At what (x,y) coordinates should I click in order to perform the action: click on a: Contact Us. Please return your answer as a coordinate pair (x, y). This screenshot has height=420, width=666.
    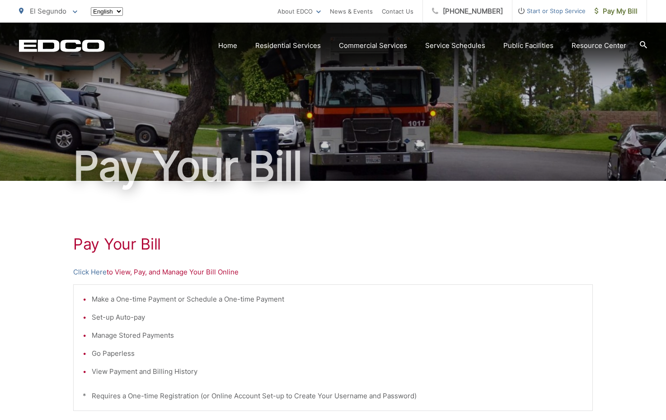
    Looking at the image, I should click on (398, 11).